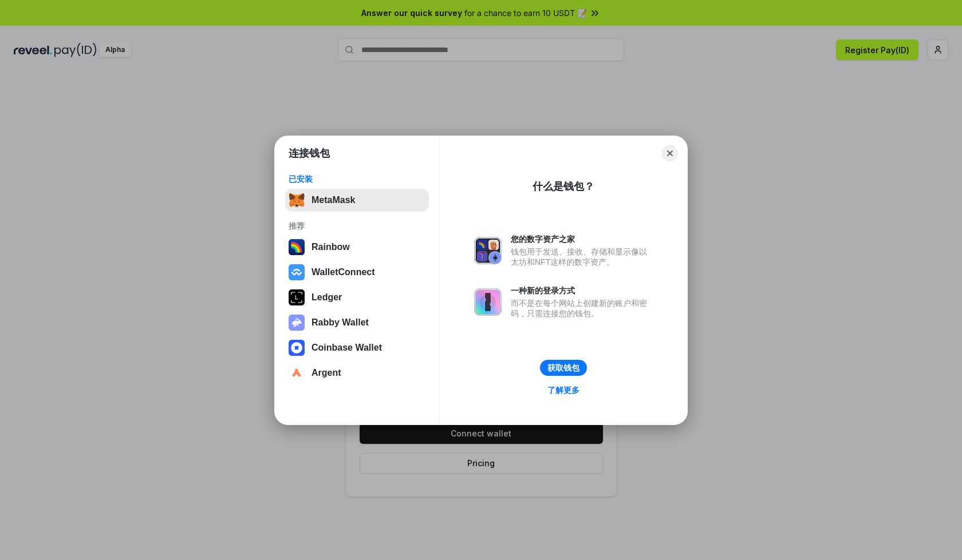  What do you see at coordinates (582, 257) in the screenshot?
I see `div: 钱包用于发送、接收、存储和显示像以太坊和NFT这样的数字资产。` at bounding box center [582, 257].